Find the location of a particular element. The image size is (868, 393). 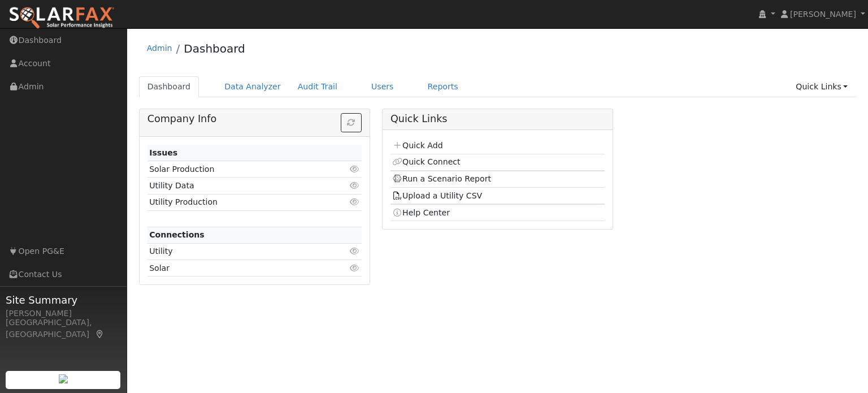

a: Upload a Utility CSV is located at coordinates (437, 196).